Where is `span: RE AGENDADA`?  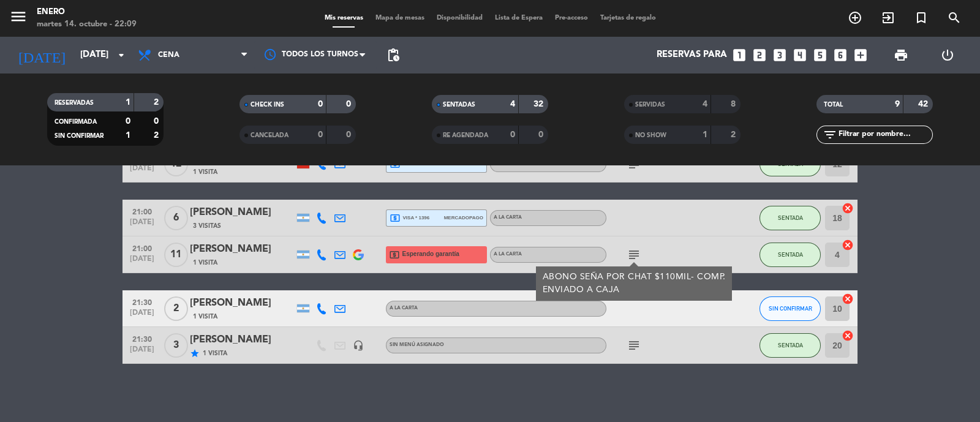 span: RE AGENDADA is located at coordinates (466, 135).